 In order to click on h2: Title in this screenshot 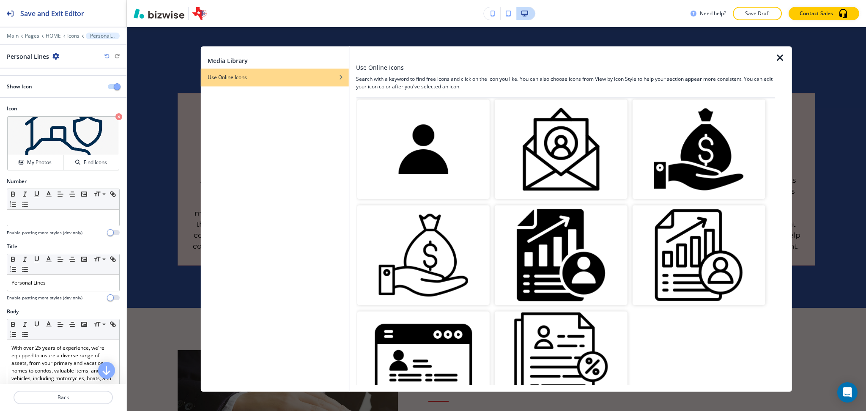, I will do `click(12, 246)`.